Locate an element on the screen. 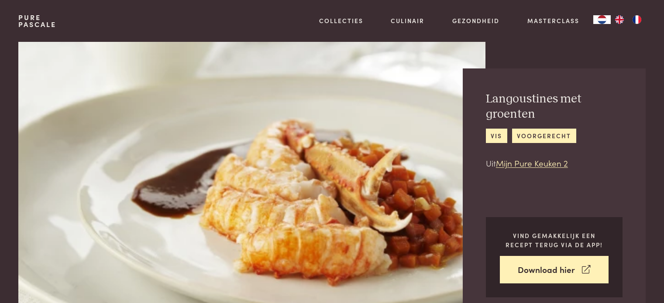 Image resolution: width=664 pixels, height=303 pixels. a: Culinair is located at coordinates (407, 21).